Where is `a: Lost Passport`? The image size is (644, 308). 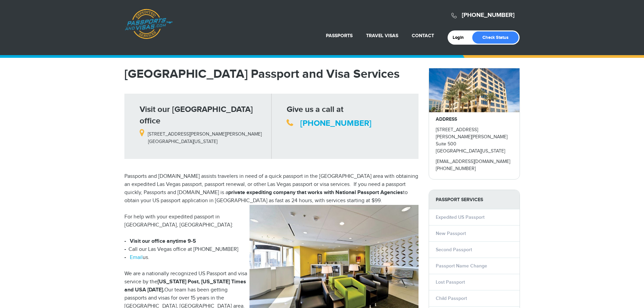 a: Lost Passport is located at coordinates (450, 282).